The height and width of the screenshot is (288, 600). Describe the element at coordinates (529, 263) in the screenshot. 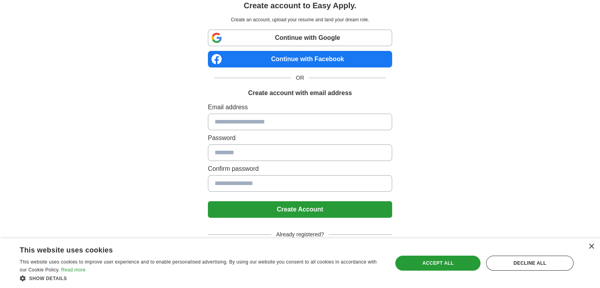

I see `div: Decline all` at that location.